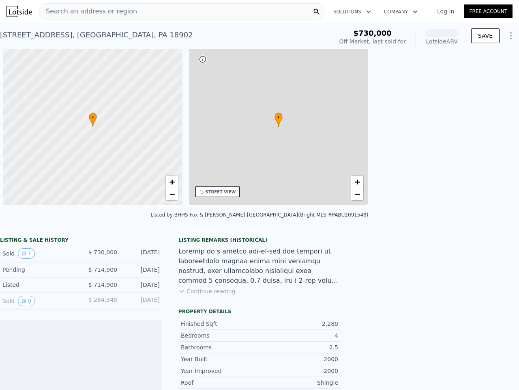 The width and height of the screenshot is (519, 390). What do you see at coordinates (220, 323) in the screenshot?
I see `div: Finished Sqft` at bounding box center [220, 323].